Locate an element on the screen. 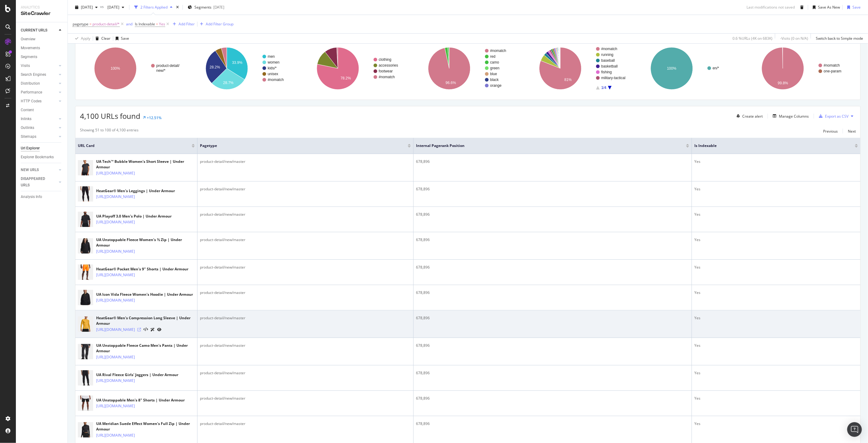 The width and height of the screenshot is (868, 443). div: HeatGear® Pocket Men's 9" Shorts | Under Armour is located at coordinates (143, 269).